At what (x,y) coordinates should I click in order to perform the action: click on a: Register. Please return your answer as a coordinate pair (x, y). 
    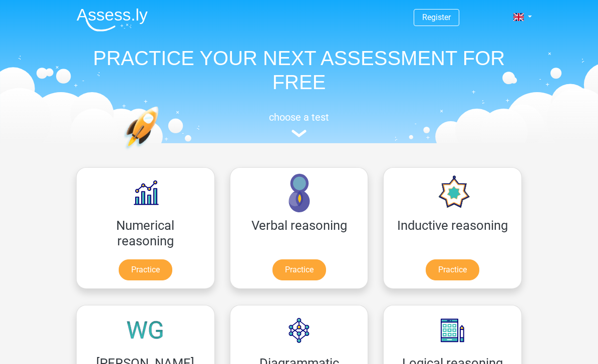
    Looking at the image, I should click on (436, 17).